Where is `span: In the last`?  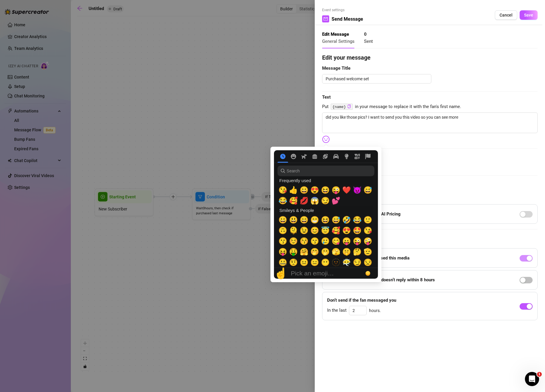
span: In the last is located at coordinates (337, 311).